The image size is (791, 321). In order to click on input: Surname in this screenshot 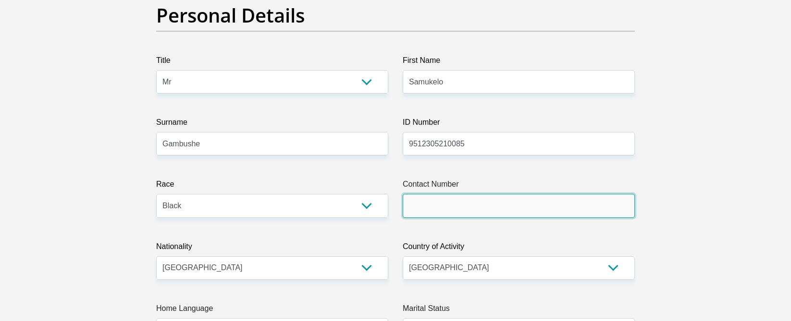, I will do `click(272, 144)`.